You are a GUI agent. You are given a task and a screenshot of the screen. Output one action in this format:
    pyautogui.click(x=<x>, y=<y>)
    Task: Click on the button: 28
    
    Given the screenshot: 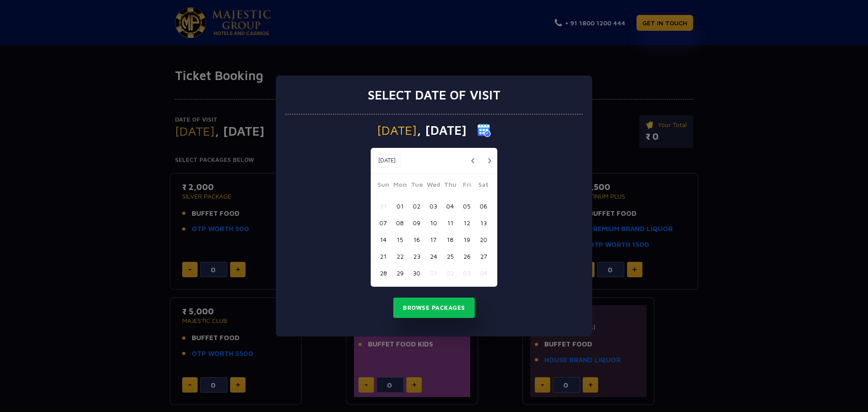 What is the action you would take?
    pyautogui.click(x=383, y=273)
    